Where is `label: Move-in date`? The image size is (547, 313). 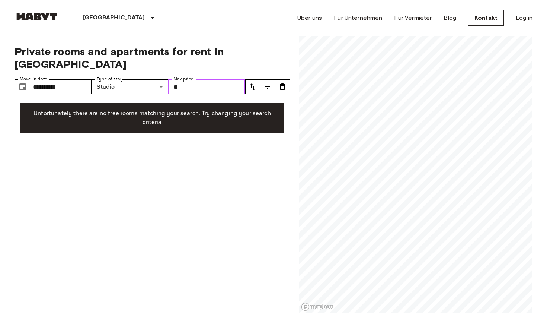
label: Move-in date is located at coordinates (33, 79).